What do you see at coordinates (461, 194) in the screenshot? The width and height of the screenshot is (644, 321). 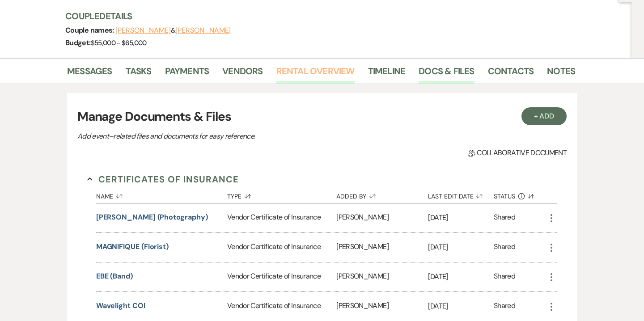 I see `button: Last Edit Date` at bounding box center [461, 194].